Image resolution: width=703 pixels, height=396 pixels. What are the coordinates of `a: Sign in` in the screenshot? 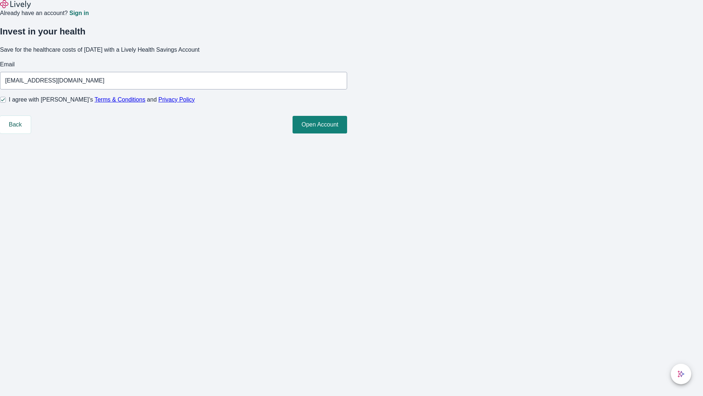 It's located at (79, 13).